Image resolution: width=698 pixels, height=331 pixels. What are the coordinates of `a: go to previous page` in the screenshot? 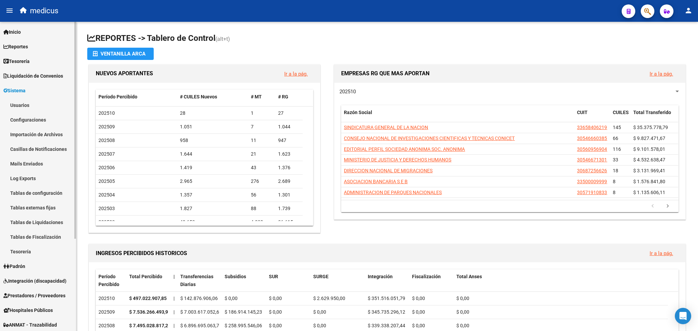 It's located at (652, 206).